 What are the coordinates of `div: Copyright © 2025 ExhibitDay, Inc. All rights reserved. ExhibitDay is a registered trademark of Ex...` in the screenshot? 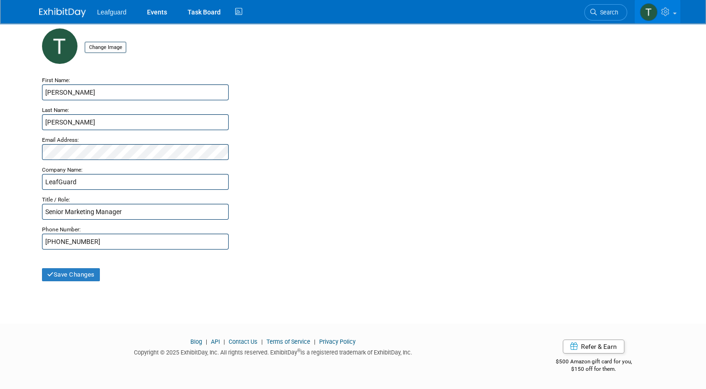 It's located at (273, 352).